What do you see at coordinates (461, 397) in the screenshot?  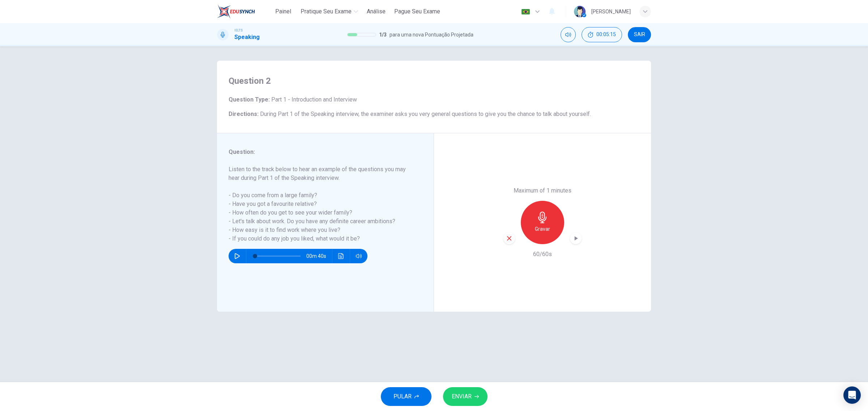 I see `span: ENVIAR` at bounding box center [461, 397].